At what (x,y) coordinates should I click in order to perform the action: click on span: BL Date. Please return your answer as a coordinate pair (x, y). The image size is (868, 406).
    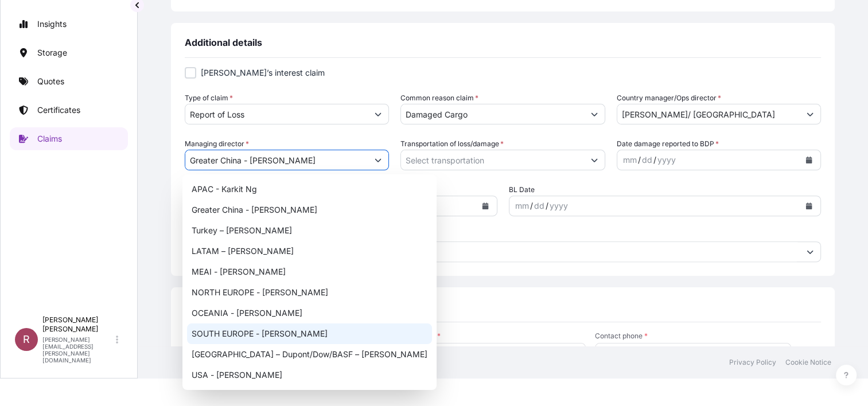
    Looking at the image, I should click on (521, 190).